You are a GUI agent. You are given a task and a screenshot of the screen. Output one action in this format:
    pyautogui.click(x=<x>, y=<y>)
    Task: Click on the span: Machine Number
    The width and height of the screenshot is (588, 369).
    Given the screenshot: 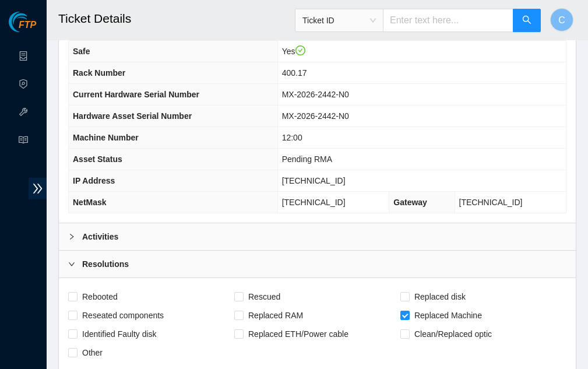 What is the action you would take?
    pyautogui.click(x=105, y=137)
    